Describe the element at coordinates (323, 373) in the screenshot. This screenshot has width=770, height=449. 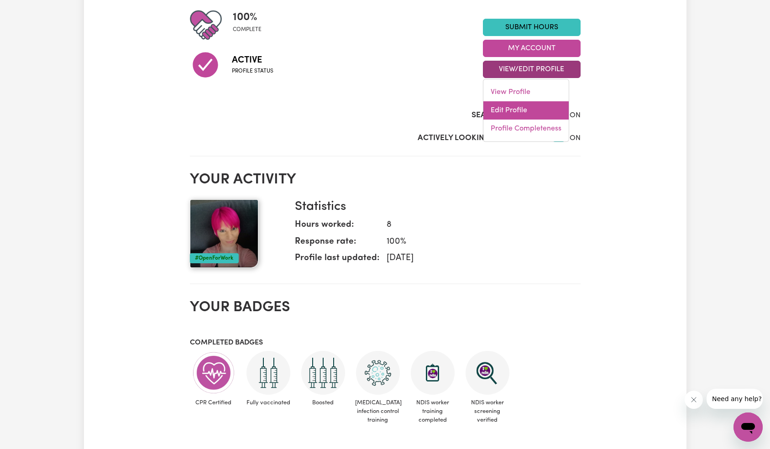
I see `img: Care and support worker has received booster dose of COVID-19 vaccination` at that location.